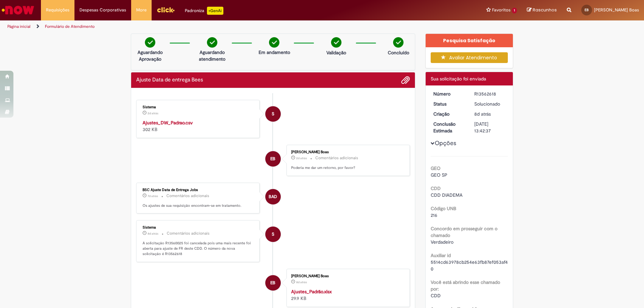 The height and width of the screenshot is (308, 644). Describe the element at coordinates (198, 126) in the screenshot. I see `div: 302 KB` at that location.